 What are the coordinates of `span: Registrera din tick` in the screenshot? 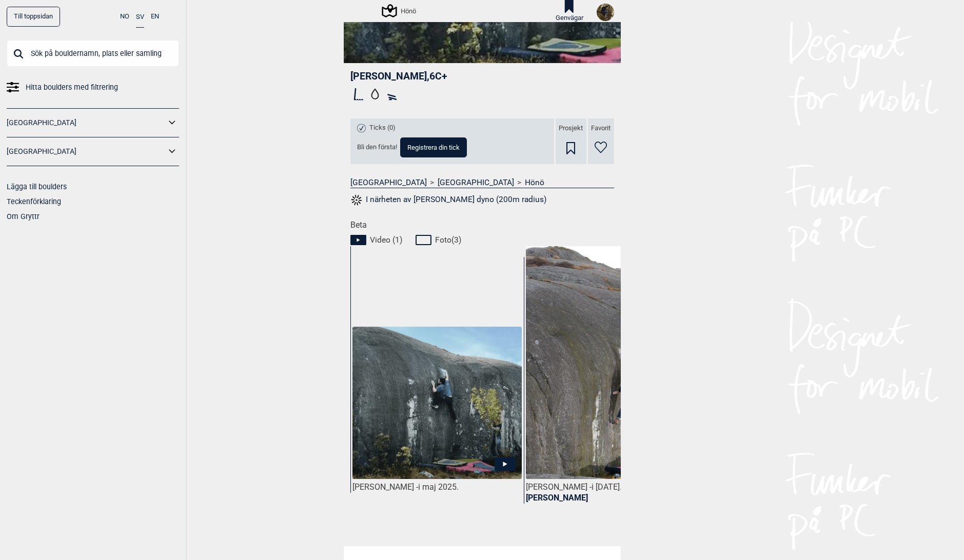 It's located at (434, 147).